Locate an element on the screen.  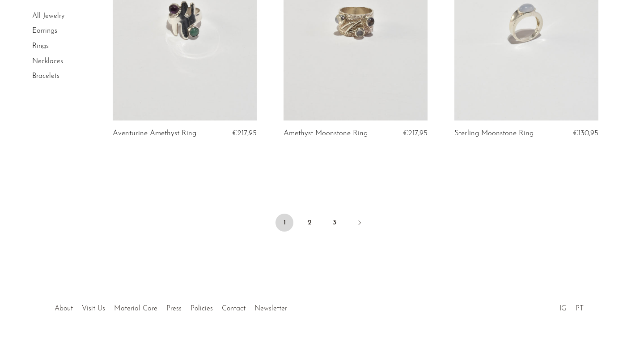
ul: Social Medias is located at coordinates (572, 306).